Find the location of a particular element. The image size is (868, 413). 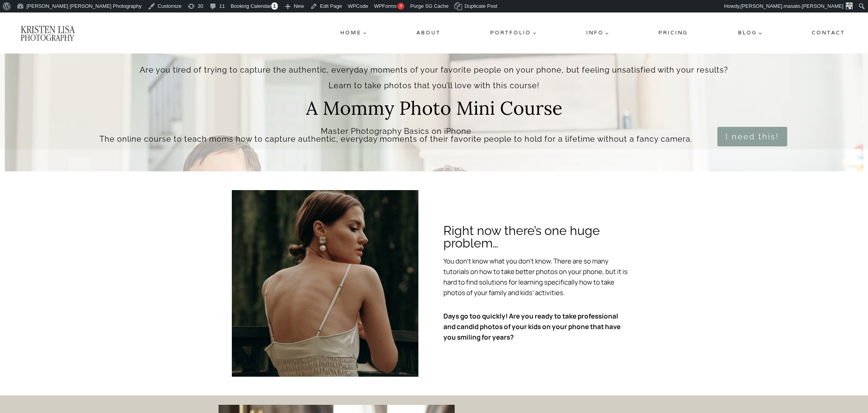

div: 4 is located at coordinates (401, 6).